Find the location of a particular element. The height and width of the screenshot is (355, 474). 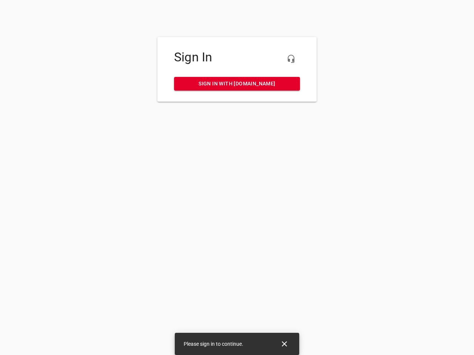

span: Please sign in to continue. is located at coordinates (213, 344).